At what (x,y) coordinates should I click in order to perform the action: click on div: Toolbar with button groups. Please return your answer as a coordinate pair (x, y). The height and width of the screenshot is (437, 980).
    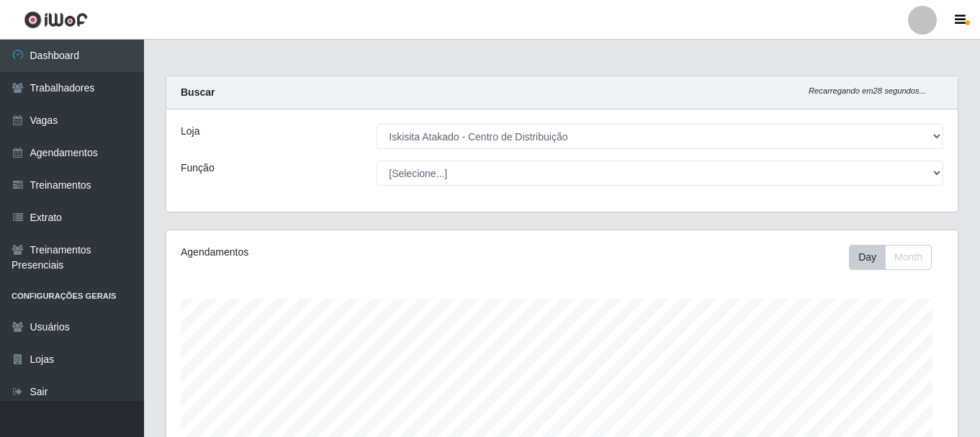
    Looking at the image, I should click on (896, 257).